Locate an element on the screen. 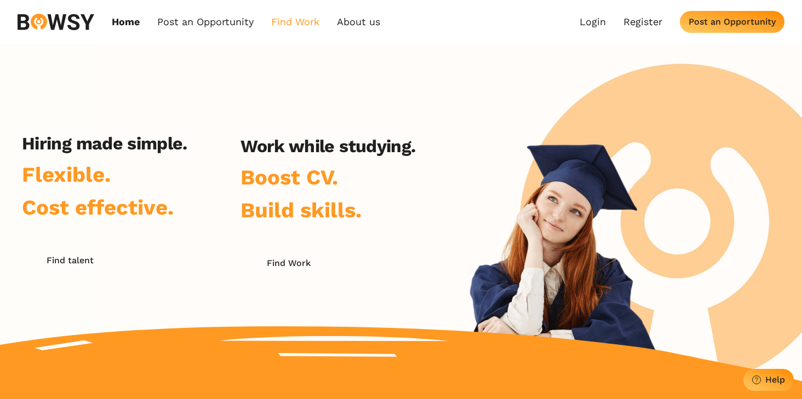 This screenshot has height=399, width=802. div: Find Work is located at coordinates (289, 263).